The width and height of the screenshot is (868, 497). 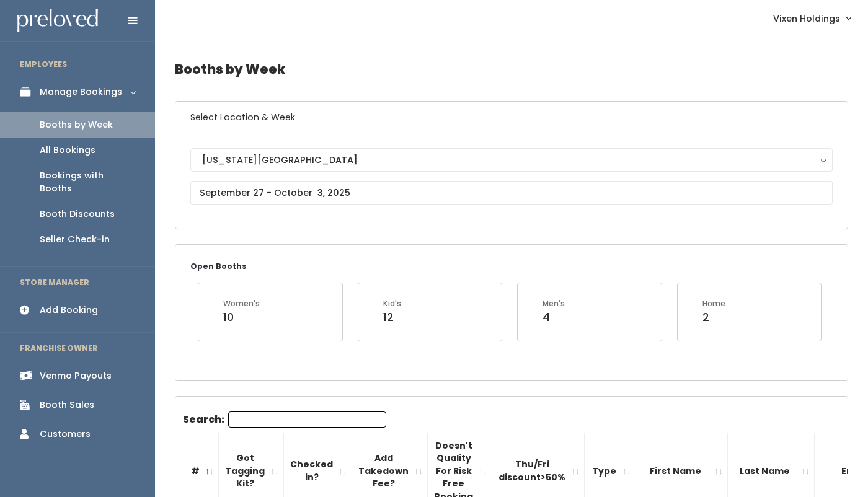 What do you see at coordinates (67, 404) in the screenshot?
I see `div: Booth Sales` at bounding box center [67, 404].